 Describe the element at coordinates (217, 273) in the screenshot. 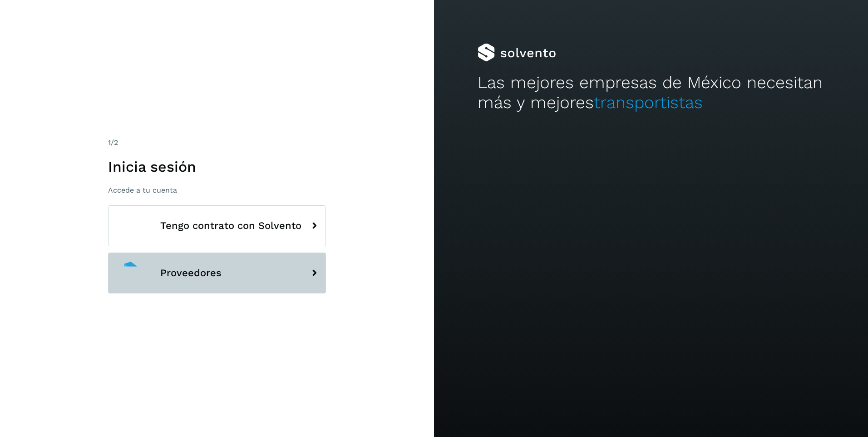

I see `button: Proveedores` at that location.